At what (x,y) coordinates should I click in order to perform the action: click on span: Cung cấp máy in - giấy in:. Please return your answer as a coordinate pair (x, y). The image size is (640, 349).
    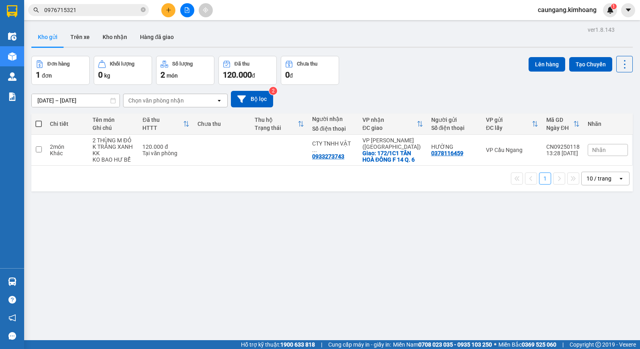
    Looking at the image, I should click on (360, 345).